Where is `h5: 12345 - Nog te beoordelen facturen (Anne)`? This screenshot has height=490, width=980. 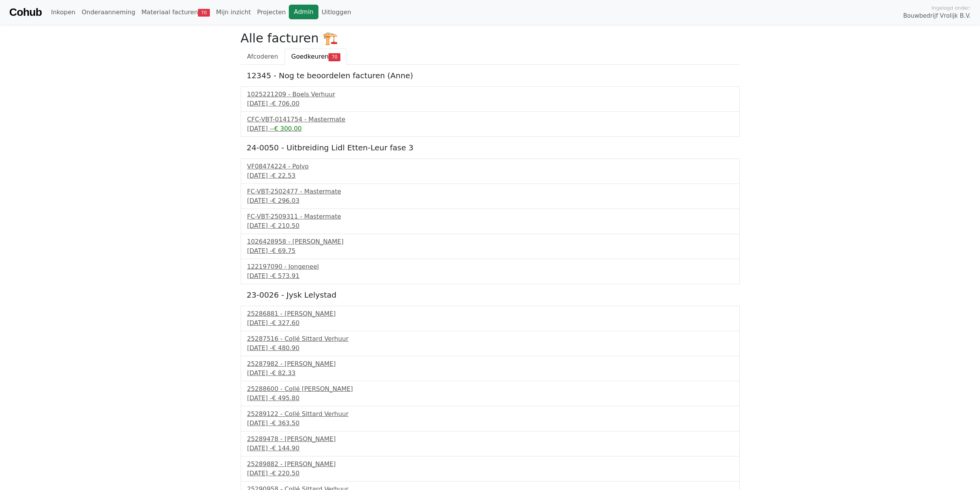 h5: 12345 - Nog te beoordelen facturen (Anne) is located at coordinates (490, 75).